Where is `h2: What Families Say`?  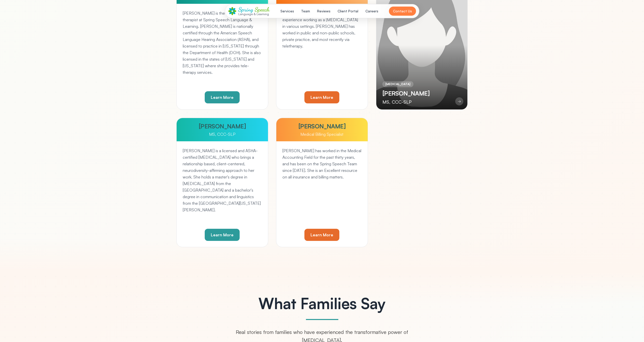 h2: What Families Say is located at coordinates (322, 303).